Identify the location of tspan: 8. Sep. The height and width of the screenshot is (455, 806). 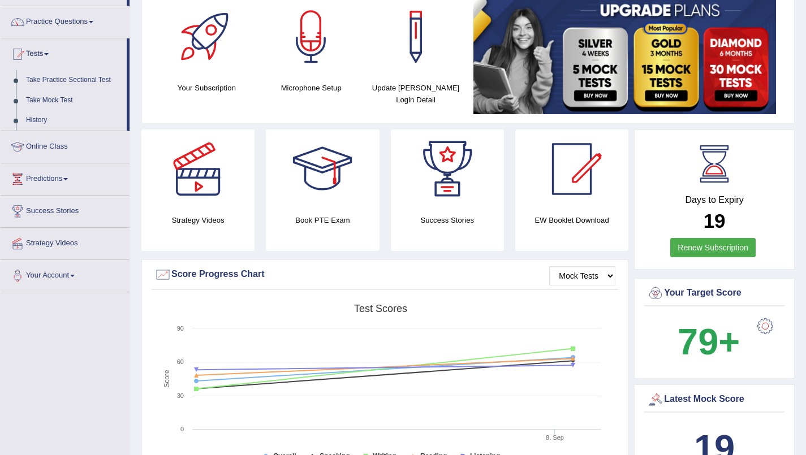
(555, 438).